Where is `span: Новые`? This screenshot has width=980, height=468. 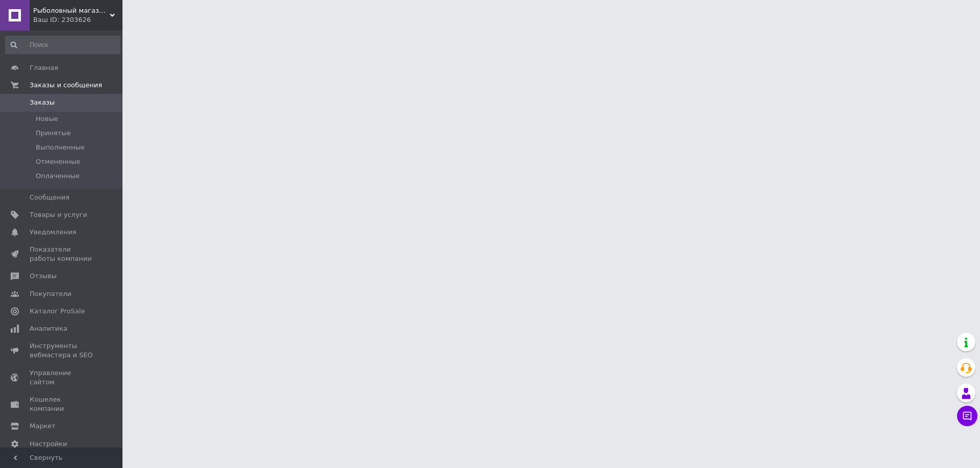 span: Новые is located at coordinates (47, 119).